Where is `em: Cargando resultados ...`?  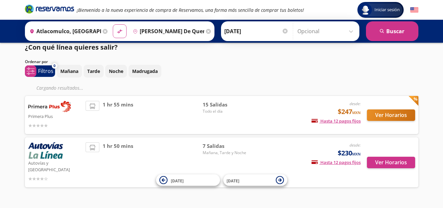 em: Cargando resultados ... is located at coordinates (60, 88).